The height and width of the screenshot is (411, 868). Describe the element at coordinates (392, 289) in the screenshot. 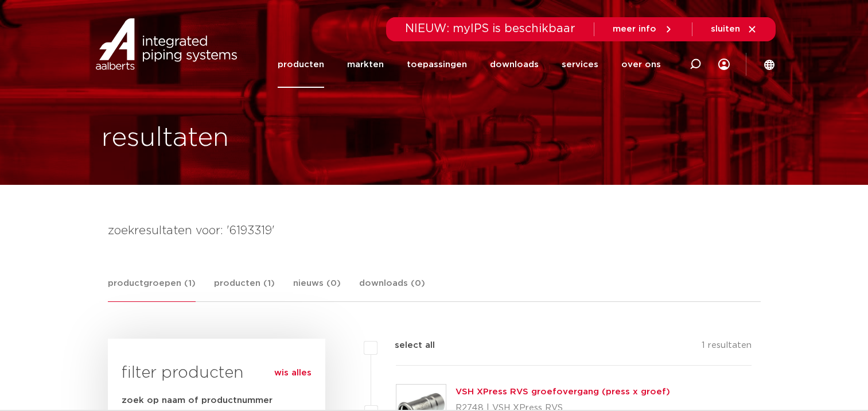

I see `a: downloads (0)` at that location.